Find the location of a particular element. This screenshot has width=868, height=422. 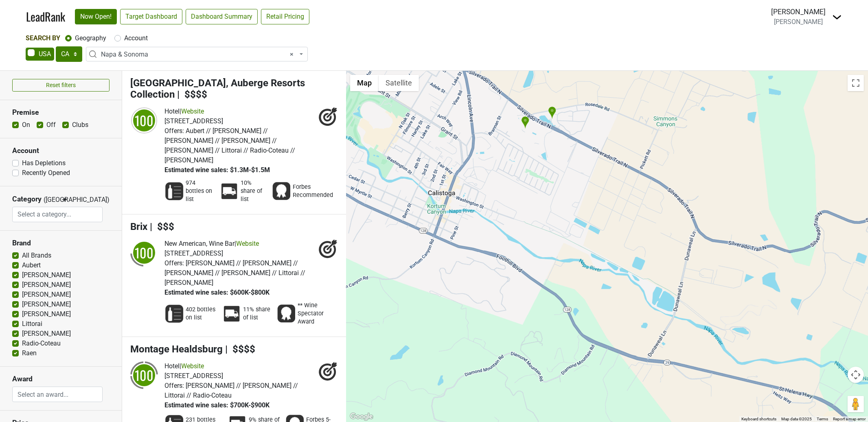

a: Open this area in Google Maps (opens a new window) is located at coordinates (362, 416).